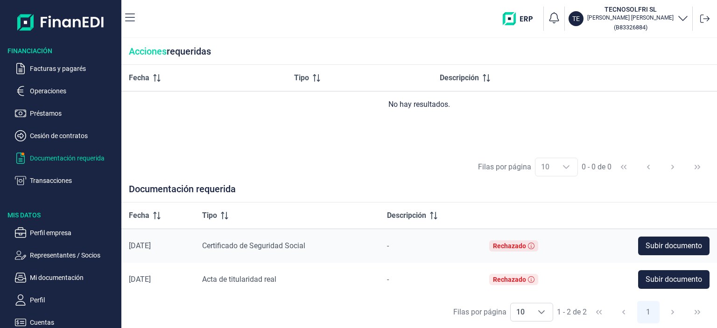 The image size is (717, 328). What do you see at coordinates (66, 69) in the screenshot?
I see `button: Facturas y pagarés` at bounding box center [66, 69].